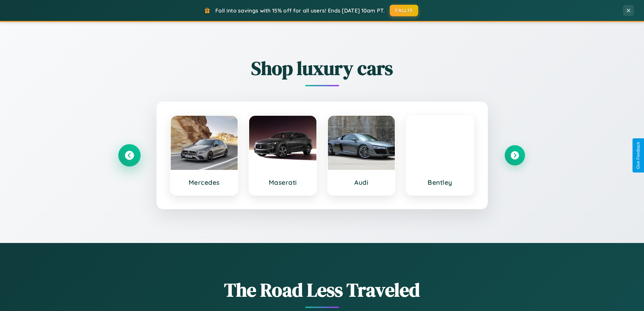 This screenshot has width=644, height=311. I want to click on div: Give Feedback, so click(638, 155).